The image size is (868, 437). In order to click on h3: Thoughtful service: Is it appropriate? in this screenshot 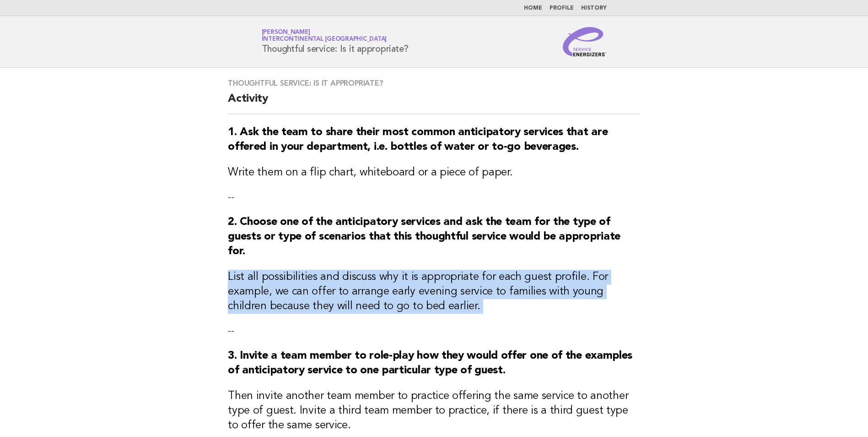, I will do `click(434, 84)`.